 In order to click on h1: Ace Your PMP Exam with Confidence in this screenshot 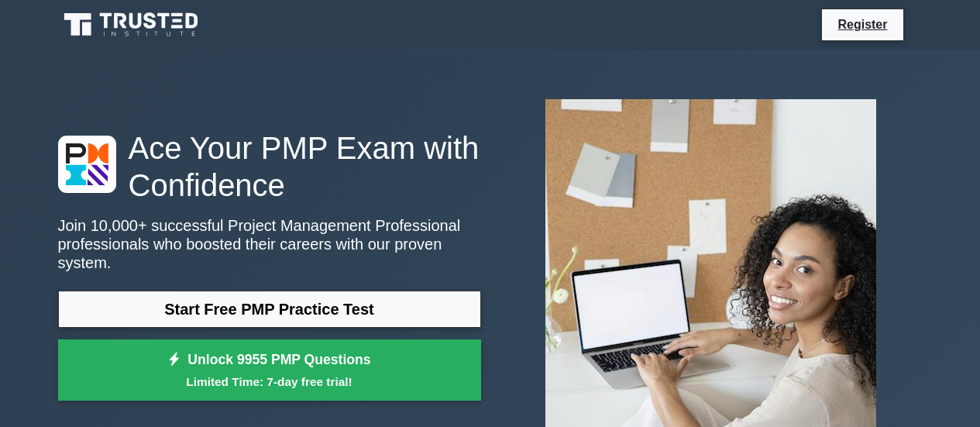, I will do `click(270, 167)`.